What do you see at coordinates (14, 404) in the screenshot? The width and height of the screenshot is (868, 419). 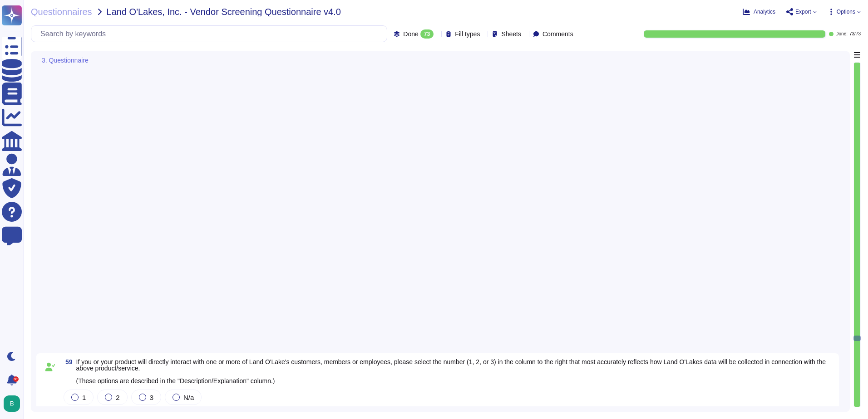 I see `button: user` at bounding box center [14, 404].